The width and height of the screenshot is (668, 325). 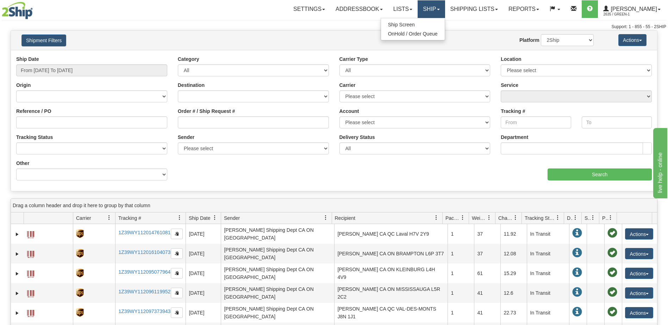 What do you see at coordinates (232, 218) in the screenshot?
I see `span: Sender` at bounding box center [232, 218].